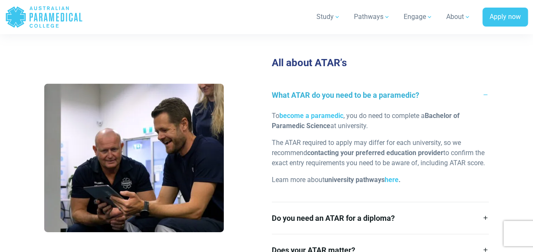 The height and width of the screenshot is (252, 533). I want to click on a: Apply now, so click(505, 17).